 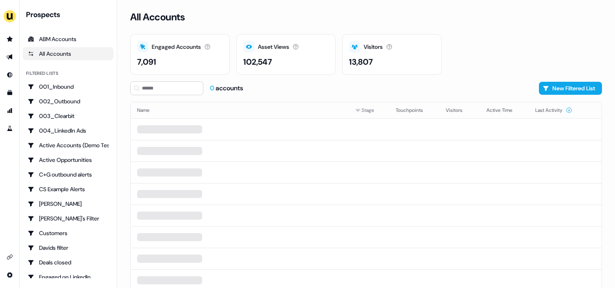 I want to click on a: Go to attribution, so click(x=10, y=111).